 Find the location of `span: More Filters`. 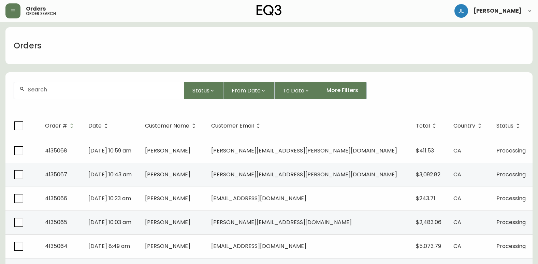

span: More Filters is located at coordinates (342, 90).